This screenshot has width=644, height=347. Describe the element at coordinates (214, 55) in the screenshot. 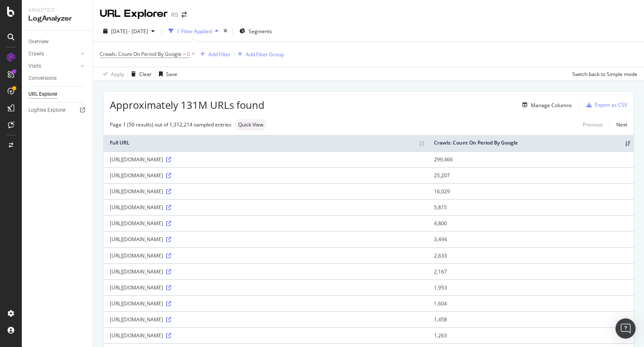

I see `button: Add Filter` at that location.